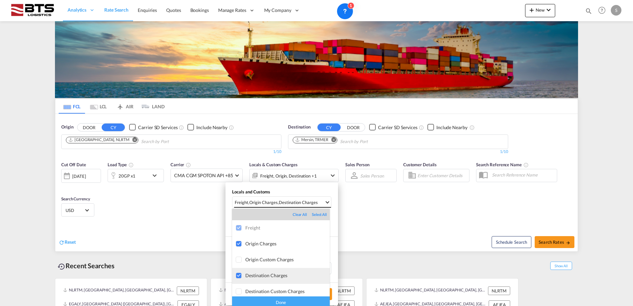  I want to click on div: Origin Custom Charges, so click(288, 259).